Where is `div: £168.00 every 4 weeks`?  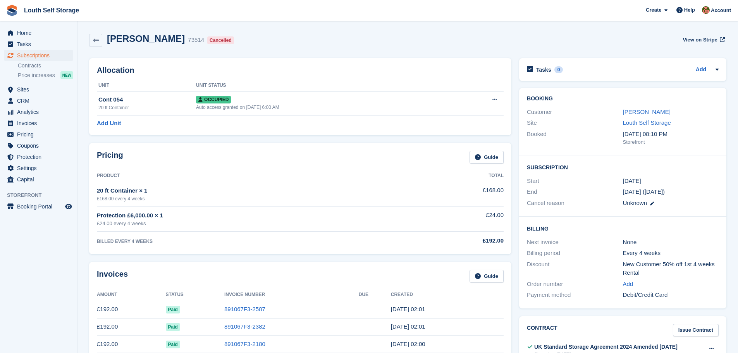 div: £168.00 every 4 weeks is located at coordinates (251, 199).